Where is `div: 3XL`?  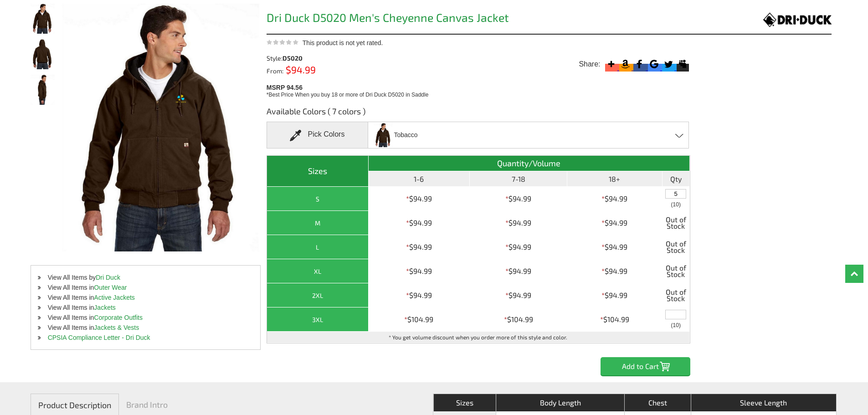
div: 3XL is located at coordinates (318, 319).